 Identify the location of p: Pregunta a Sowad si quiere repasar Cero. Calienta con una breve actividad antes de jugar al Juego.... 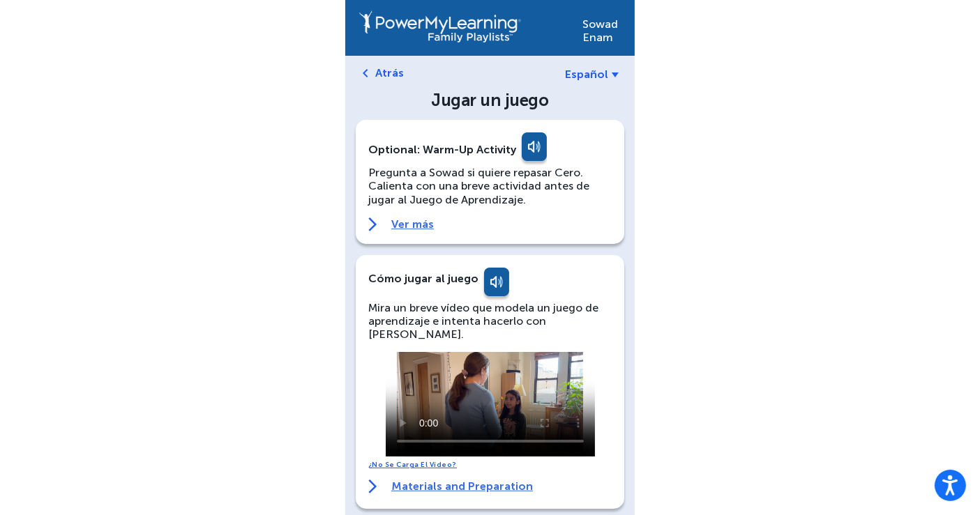
(490, 186).